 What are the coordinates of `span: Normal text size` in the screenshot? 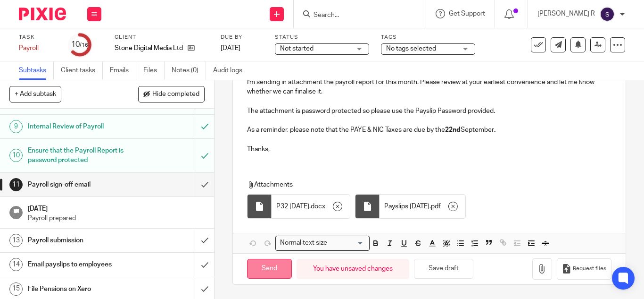 It's located at (303, 242).